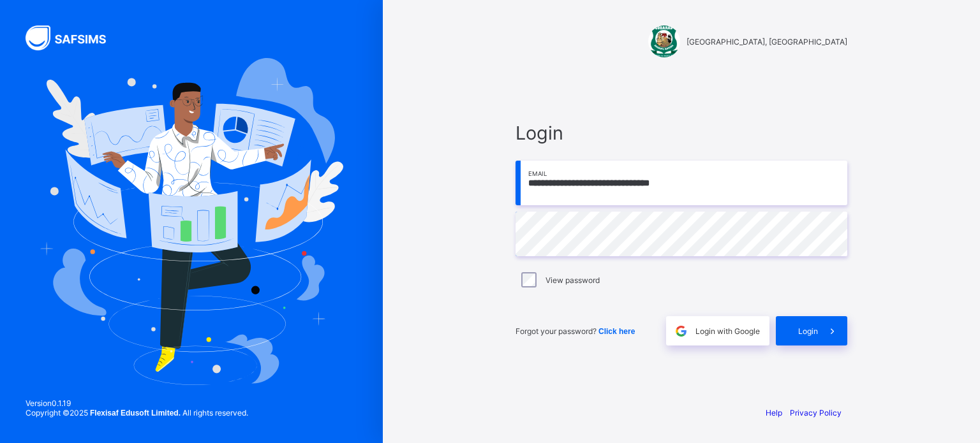 The width and height of the screenshot is (980, 443). Describe the element at coordinates (616, 330) in the screenshot. I see `a: Click here` at that location.